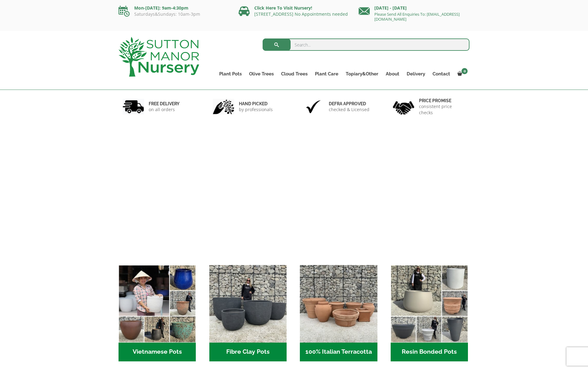  Describe the element at coordinates (157, 313) in the screenshot. I see `a: Visit product category Vietnamese Pots` at that location.